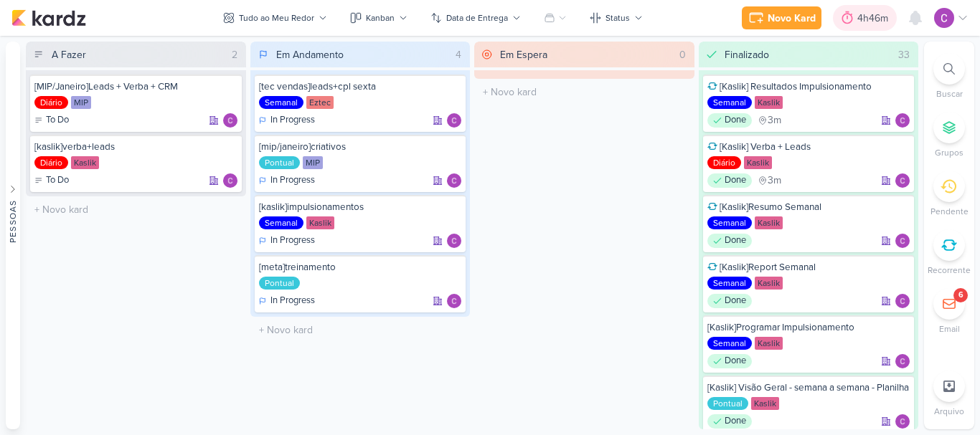  What do you see at coordinates (949, 329) in the screenshot?
I see `p: Email` at bounding box center [949, 329].